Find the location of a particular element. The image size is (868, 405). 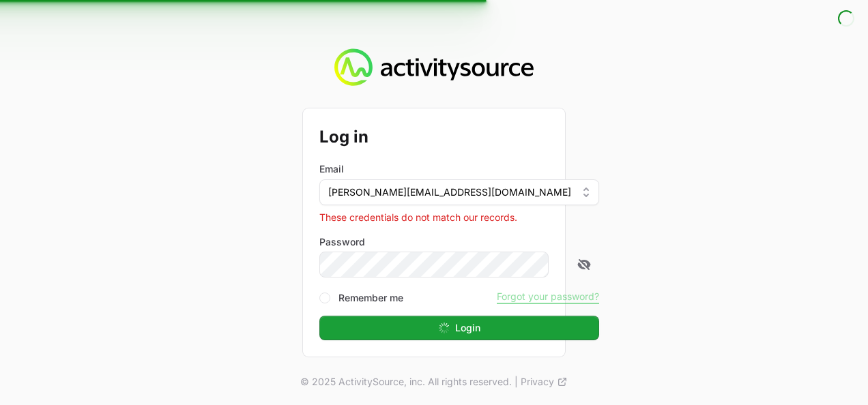

a: Privacy is located at coordinates (544, 381).